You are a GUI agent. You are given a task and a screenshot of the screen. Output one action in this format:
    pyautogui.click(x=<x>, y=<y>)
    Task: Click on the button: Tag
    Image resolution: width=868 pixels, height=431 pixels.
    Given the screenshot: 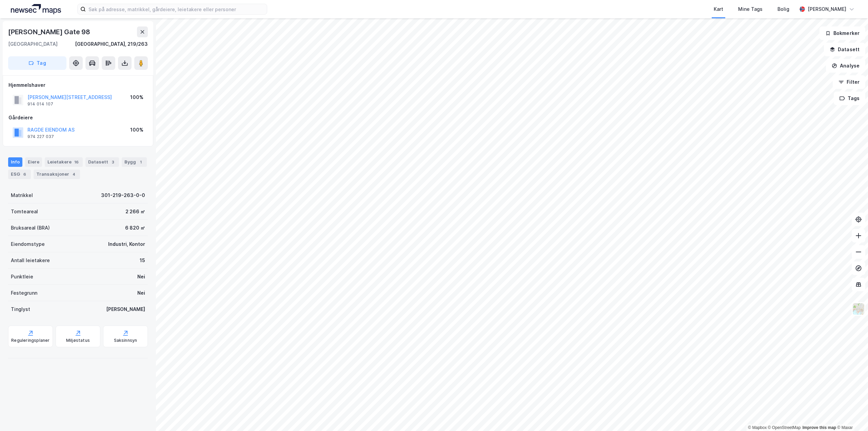 What is the action you would take?
    pyautogui.click(x=37, y=63)
    